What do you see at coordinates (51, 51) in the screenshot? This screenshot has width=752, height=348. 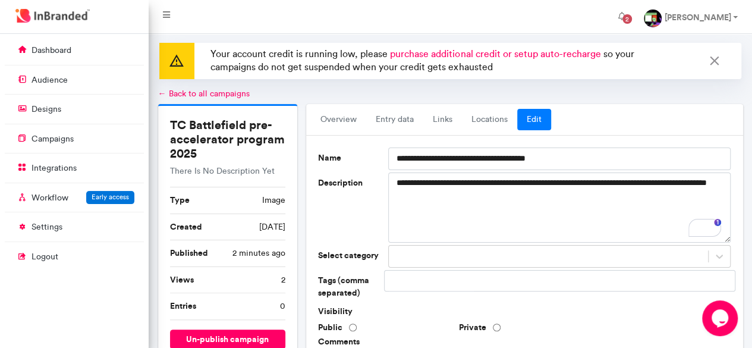 I see `p: dashboard` at bounding box center [51, 51].